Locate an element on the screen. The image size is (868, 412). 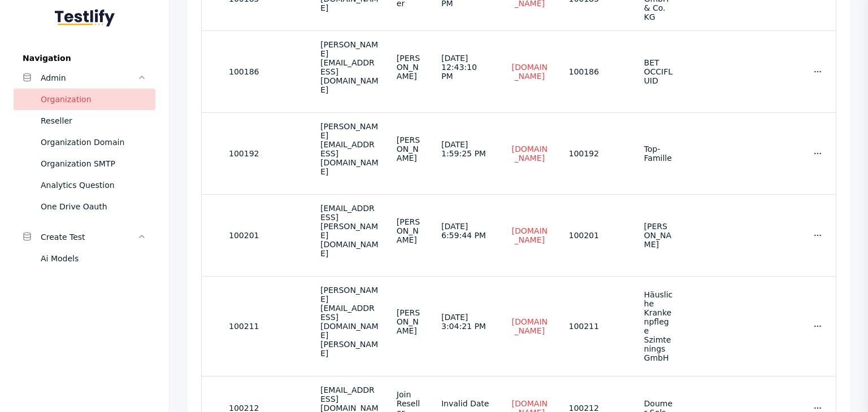
img: Testlify - Backoffice is located at coordinates (84, 17).